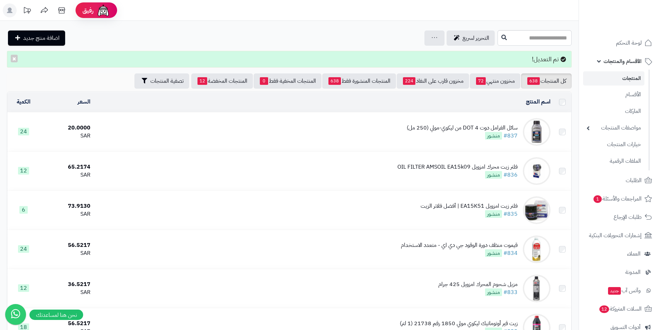 The image size is (660, 330). I want to click on a: العملاء, so click(620, 254).